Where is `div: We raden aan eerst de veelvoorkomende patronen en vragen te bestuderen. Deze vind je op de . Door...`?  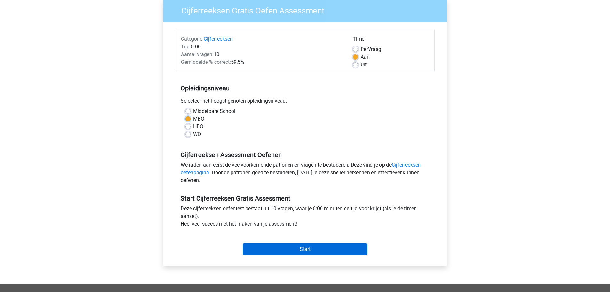
div: We raden aan eerst de veelvoorkomende patronen en vragen te bestuderen. Deze vind je op de . Door... is located at coordinates (305, 174).